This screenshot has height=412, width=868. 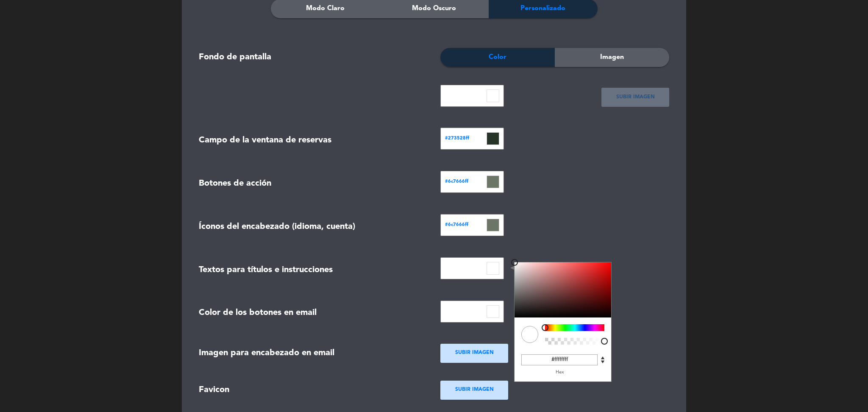 I want to click on div: Favicon, so click(x=313, y=390).